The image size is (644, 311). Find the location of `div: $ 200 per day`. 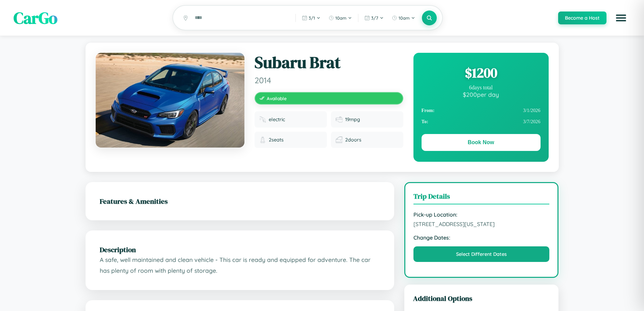

div: $ 200 per day is located at coordinates (481, 95).